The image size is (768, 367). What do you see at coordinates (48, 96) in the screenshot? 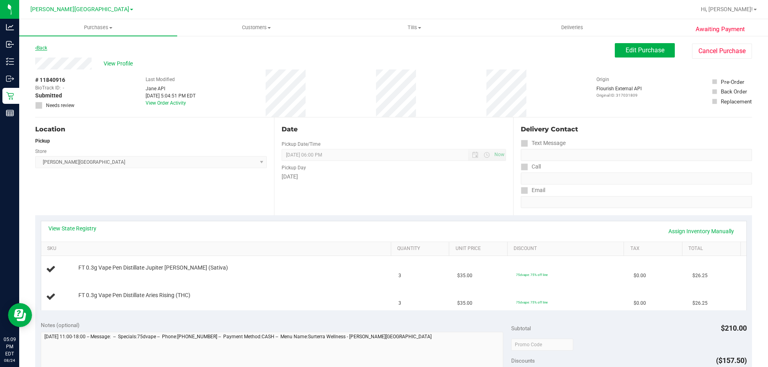
I see `span: Submitted` at bounding box center [48, 96].